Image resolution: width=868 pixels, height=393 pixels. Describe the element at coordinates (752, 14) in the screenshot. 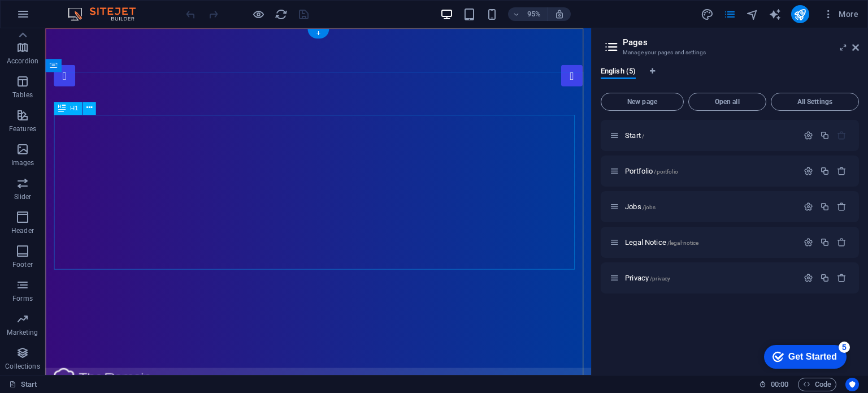

I see `i: Navigator` at that location.